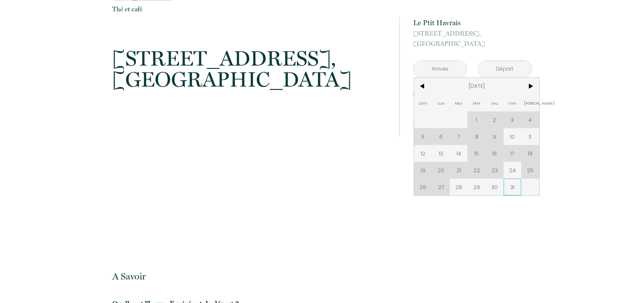 This screenshot has height=303, width=644. Describe the element at coordinates (476, 187) in the screenshot. I see `span: 29` at that location.